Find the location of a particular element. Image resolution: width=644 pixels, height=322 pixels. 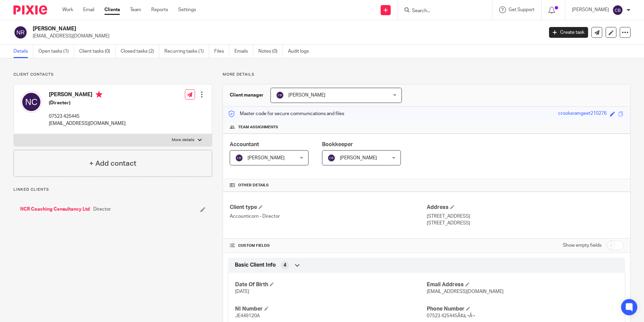

a: Work is located at coordinates (68, 10).